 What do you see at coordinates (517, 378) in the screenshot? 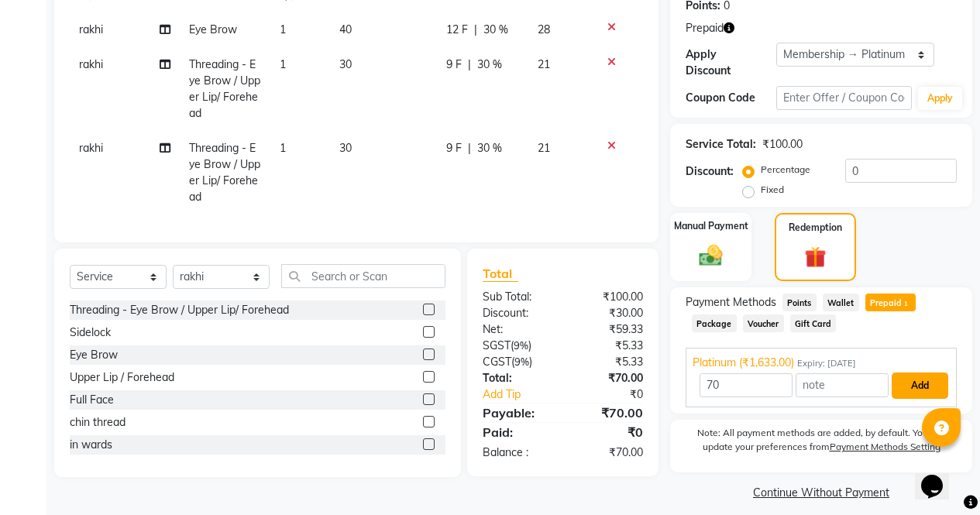
I see `div: Total:` at bounding box center [517, 378].